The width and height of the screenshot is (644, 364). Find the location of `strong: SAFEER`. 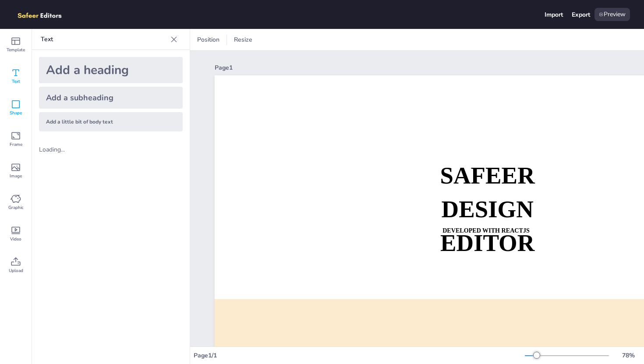

strong: SAFEER is located at coordinates (488, 175).